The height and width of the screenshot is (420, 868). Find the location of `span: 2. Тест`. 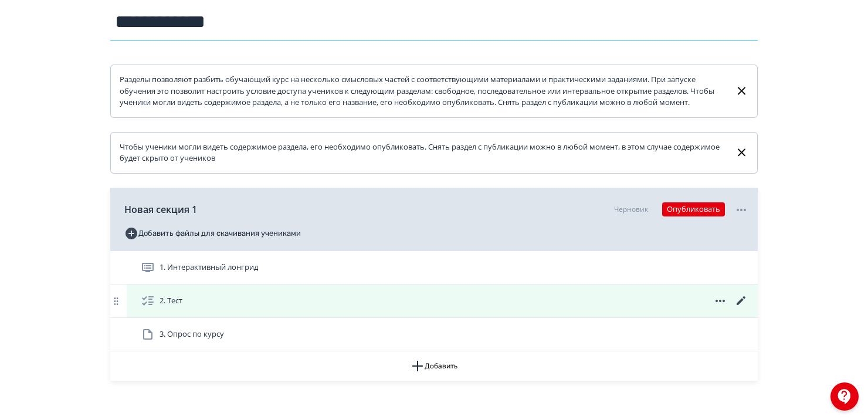

span: 2. Тест is located at coordinates (171, 301).